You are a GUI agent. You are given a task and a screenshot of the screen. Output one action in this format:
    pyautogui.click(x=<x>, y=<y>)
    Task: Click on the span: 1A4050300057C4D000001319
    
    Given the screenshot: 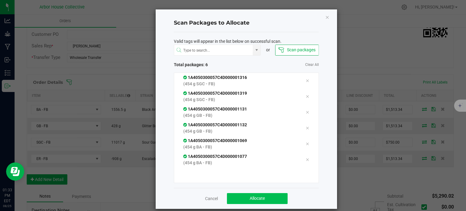 What is the action you would take?
    pyautogui.click(x=215, y=93)
    